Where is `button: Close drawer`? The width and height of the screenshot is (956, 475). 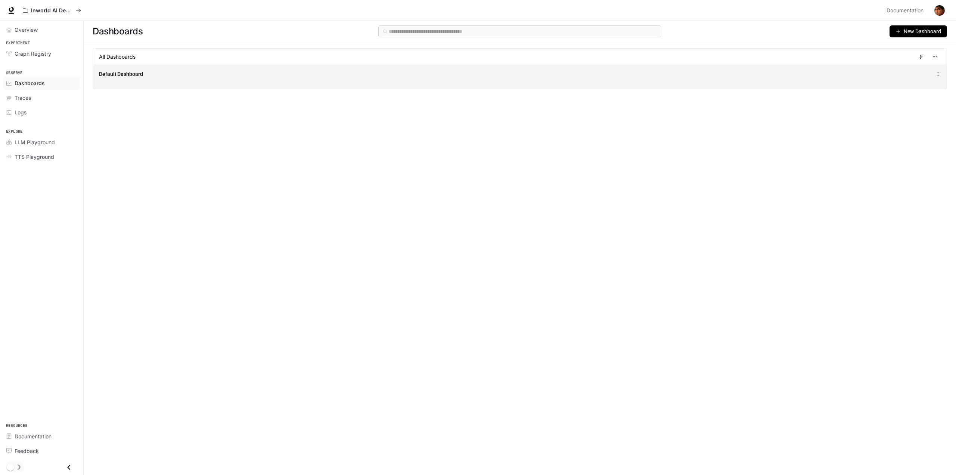 button: Close drawer is located at coordinates (69, 467).